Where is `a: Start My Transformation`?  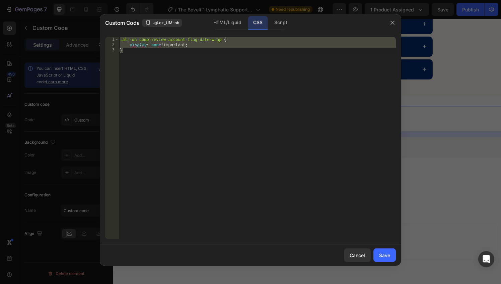
a: Start My Transformation is located at coordinates (201, 183).